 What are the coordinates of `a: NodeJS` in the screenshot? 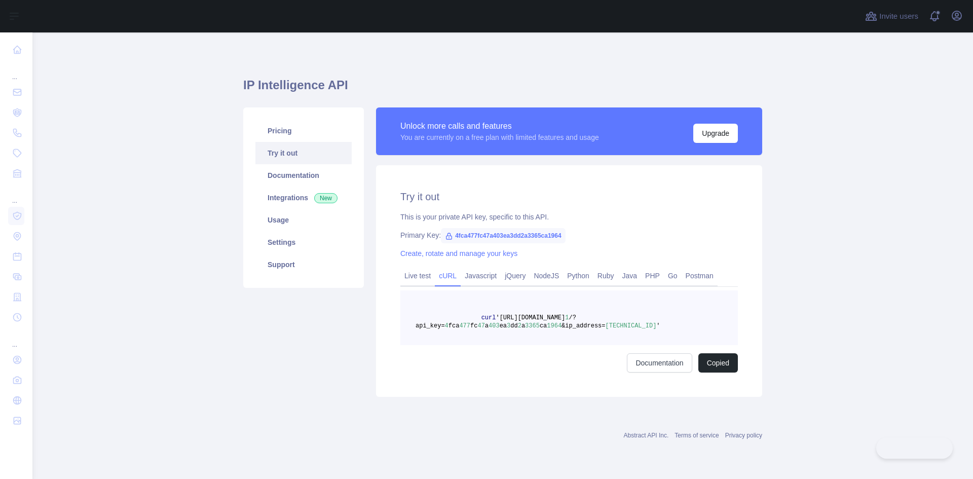 It's located at (546, 276).